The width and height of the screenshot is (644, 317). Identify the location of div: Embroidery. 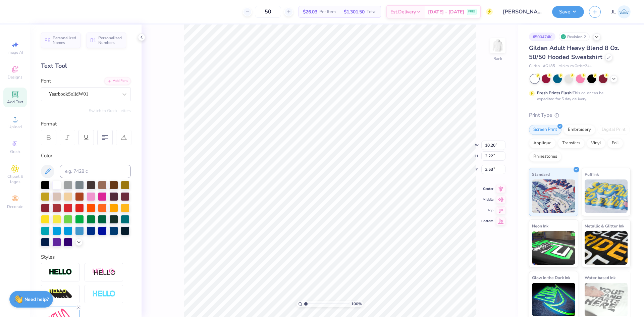
(579, 130).